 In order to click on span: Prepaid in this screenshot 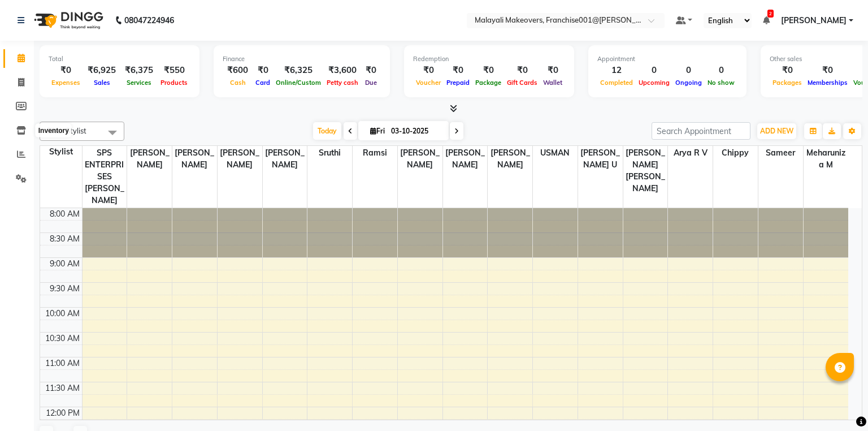, I will do `click(458, 82)`.